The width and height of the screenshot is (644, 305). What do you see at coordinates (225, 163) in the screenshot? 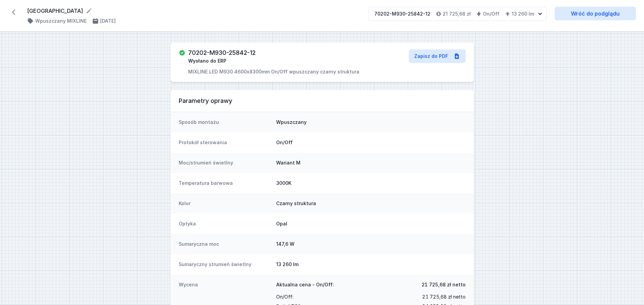
I see `dt: Moc/strumień świetlny` at bounding box center [225, 163].